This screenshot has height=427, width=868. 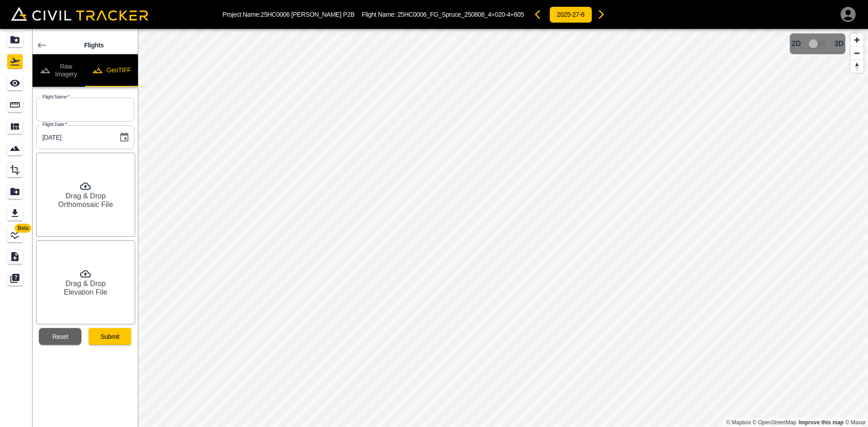 I want to click on button: 2025-27-8, so click(x=570, y=14).